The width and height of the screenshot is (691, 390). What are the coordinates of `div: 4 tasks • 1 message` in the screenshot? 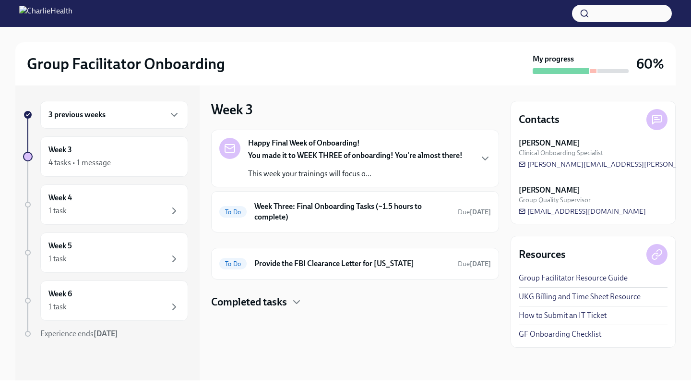 It's located at (80, 163).